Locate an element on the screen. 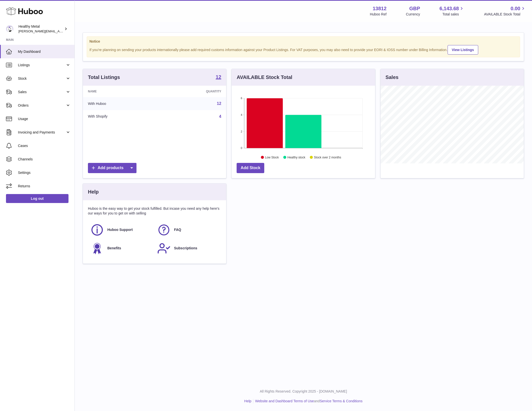  div: Currency is located at coordinates (413, 14).